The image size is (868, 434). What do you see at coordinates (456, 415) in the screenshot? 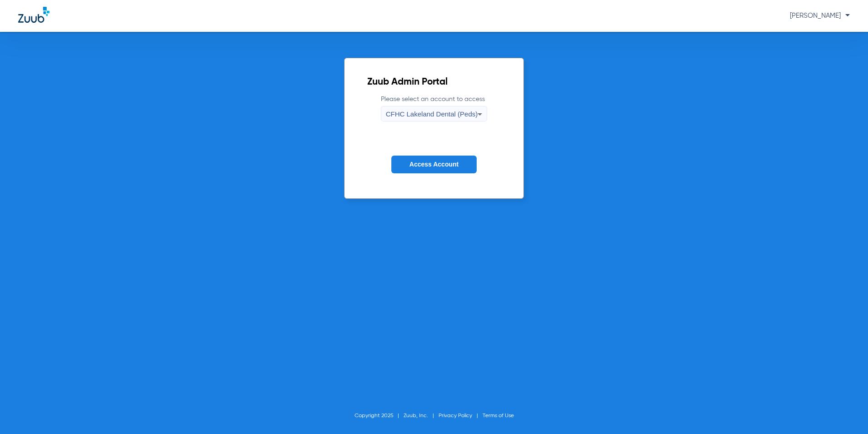
I see `a: Privacy Policy` at bounding box center [456, 415].